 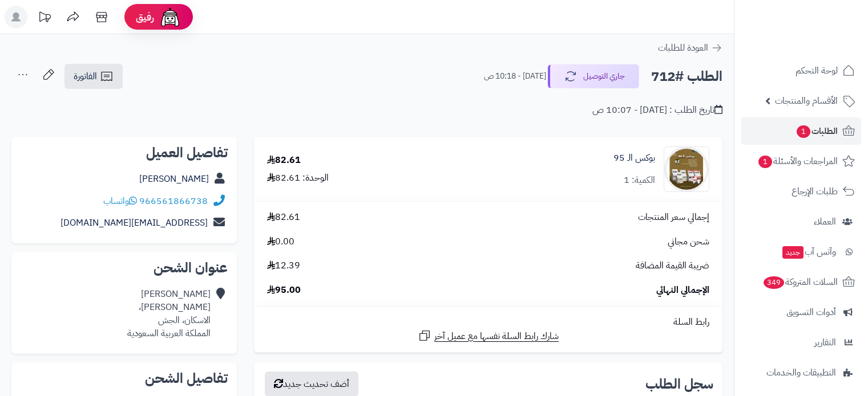 I want to click on a: واتساب, so click(x=119, y=202).